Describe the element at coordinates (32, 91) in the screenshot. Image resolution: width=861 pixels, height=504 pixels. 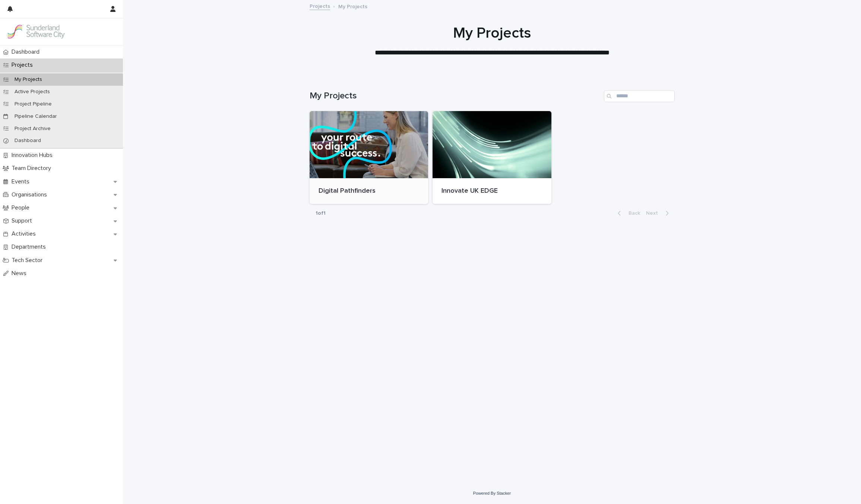
I see `p: Active Projects` at that location.